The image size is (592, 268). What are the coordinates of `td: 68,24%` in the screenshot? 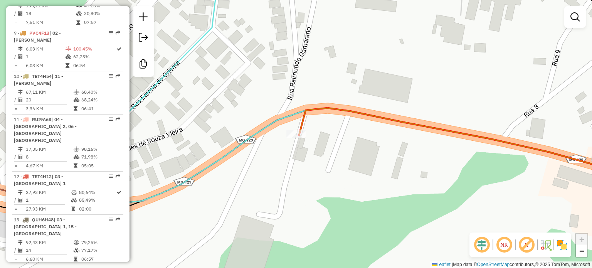 It's located at (100, 100).